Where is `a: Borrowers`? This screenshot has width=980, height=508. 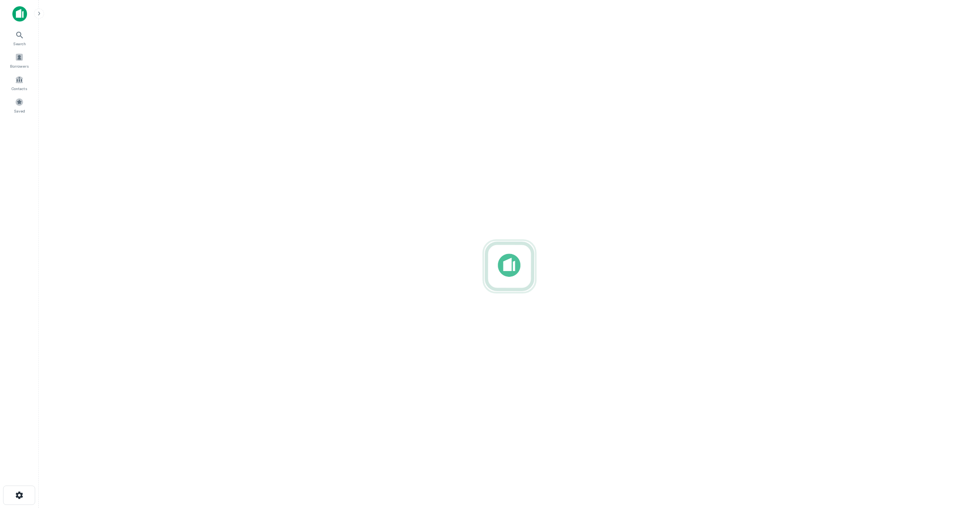 a: Borrowers is located at coordinates (19, 61).